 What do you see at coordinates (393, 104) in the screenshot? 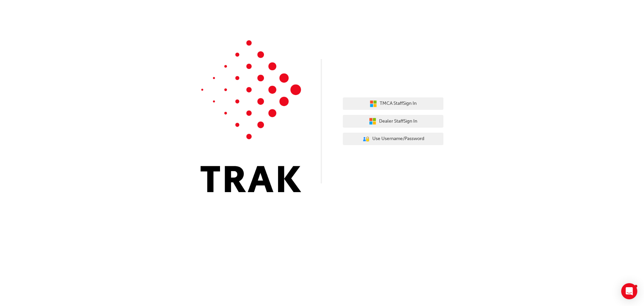
I see `button: TMCA StaffSign In` at bounding box center [393, 104].